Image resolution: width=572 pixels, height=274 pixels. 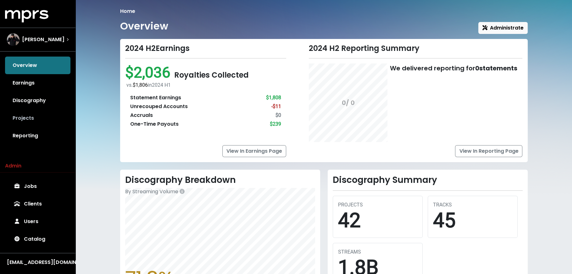 What do you see at coordinates (378, 205) in the screenshot?
I see `div: PROJECTS` at bounding box center [378, 205].